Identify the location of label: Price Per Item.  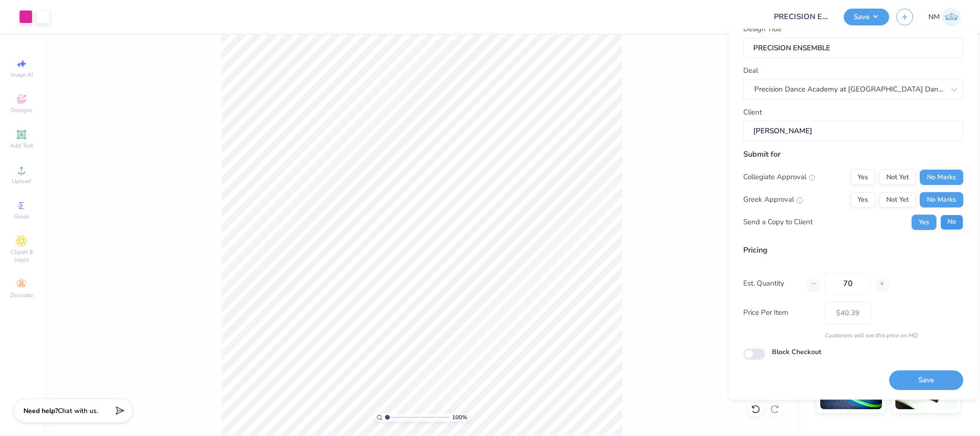
(780, 312).